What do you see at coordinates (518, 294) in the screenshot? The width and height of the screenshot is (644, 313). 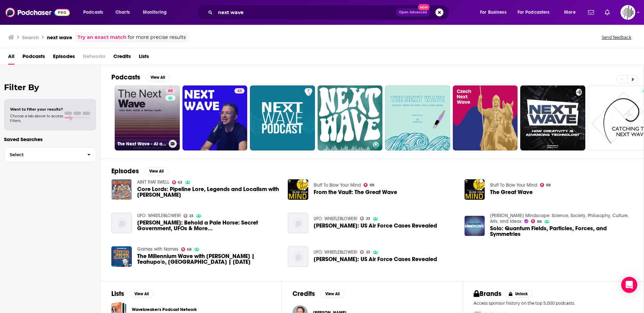 I see `button: Unlock` at bounding box center [518, 294].